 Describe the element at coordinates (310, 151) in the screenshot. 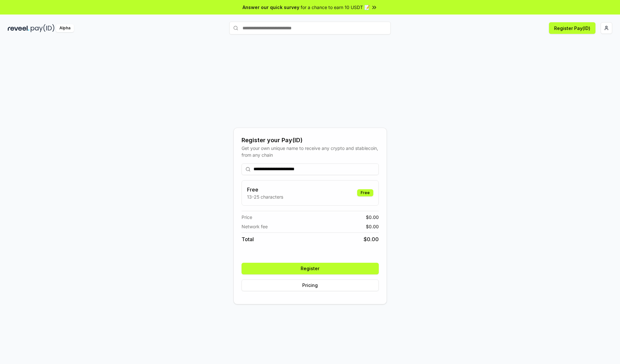

I see `div: Get your own unique name to receive any crypto and stablecoin, from any chain` at that location.